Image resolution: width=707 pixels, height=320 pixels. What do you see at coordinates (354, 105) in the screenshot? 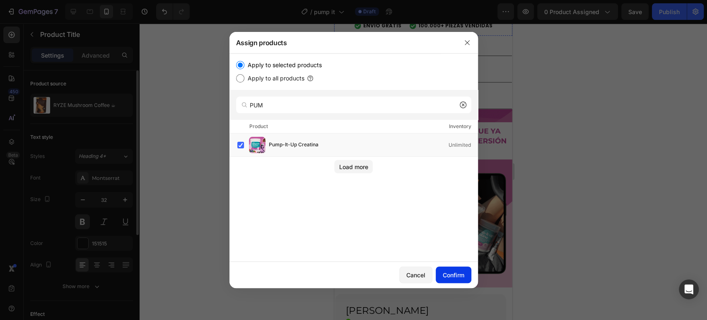
I see `input: Search products` at bounding box center [354, 105].